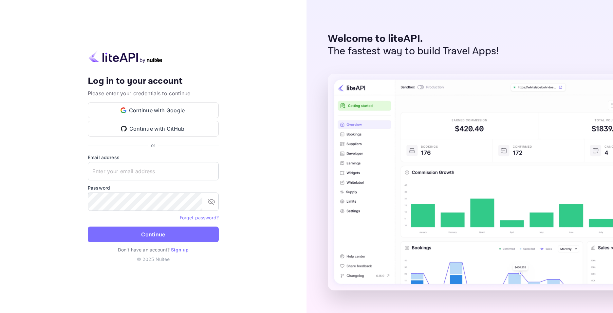 The height and width of the screenshot is (313, 613). Describe the element at coordinates (153, 171) in the screenshot. I see `input: Enter your email address` at that location.